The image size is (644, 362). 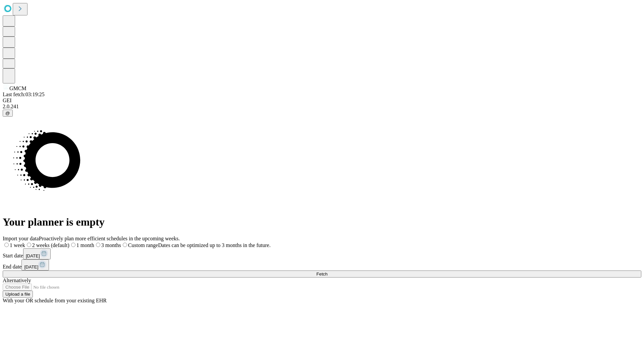 What do you see at coordinates (85, 246) in the screenshot?
I see `span: 1 month` at bounding box center [85, 246].